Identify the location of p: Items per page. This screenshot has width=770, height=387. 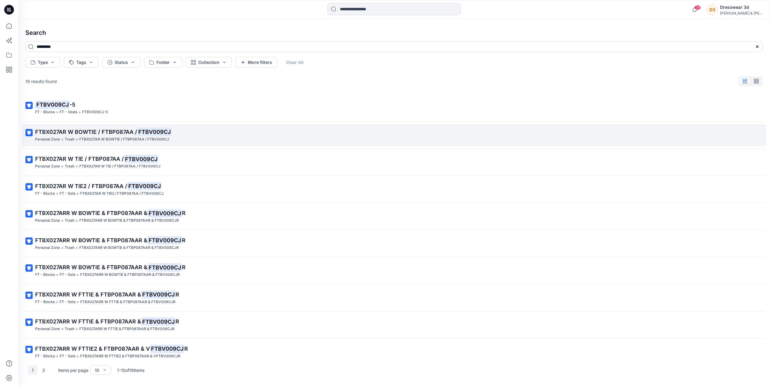
(73, 370).